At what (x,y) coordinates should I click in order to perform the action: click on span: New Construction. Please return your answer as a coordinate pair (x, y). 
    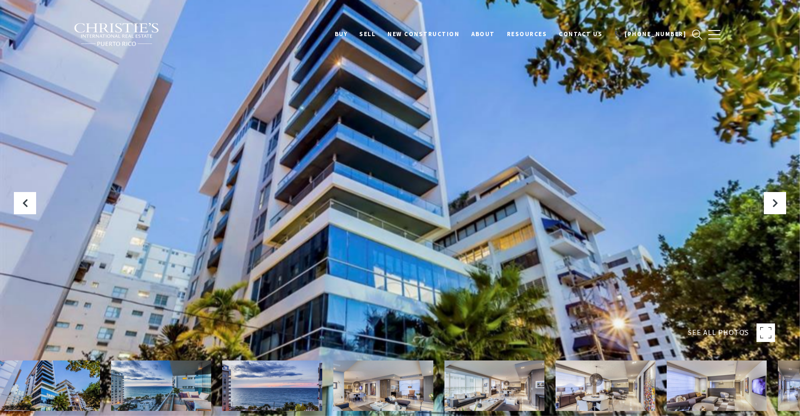
    Looking at the image, I should click on (423, 34).